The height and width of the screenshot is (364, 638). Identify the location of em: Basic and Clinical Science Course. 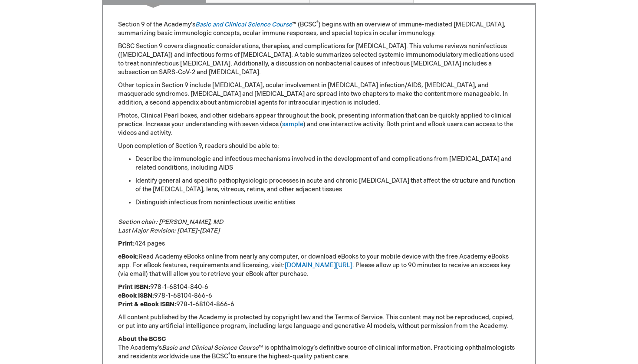
(210, 347).